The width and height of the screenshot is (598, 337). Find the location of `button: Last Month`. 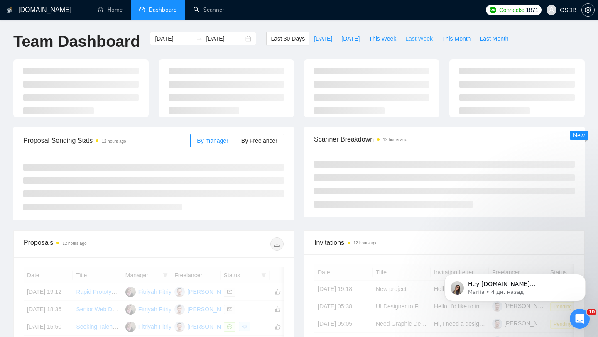

button: Last Month is located at coordinates (494, 39).